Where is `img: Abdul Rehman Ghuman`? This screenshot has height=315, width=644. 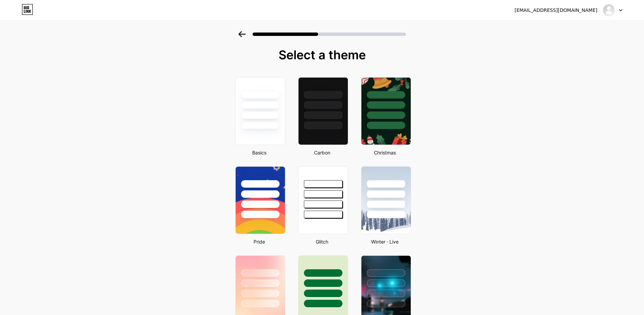 img: Abdul Rehman Ghuman is located at coordinates (609, 10).